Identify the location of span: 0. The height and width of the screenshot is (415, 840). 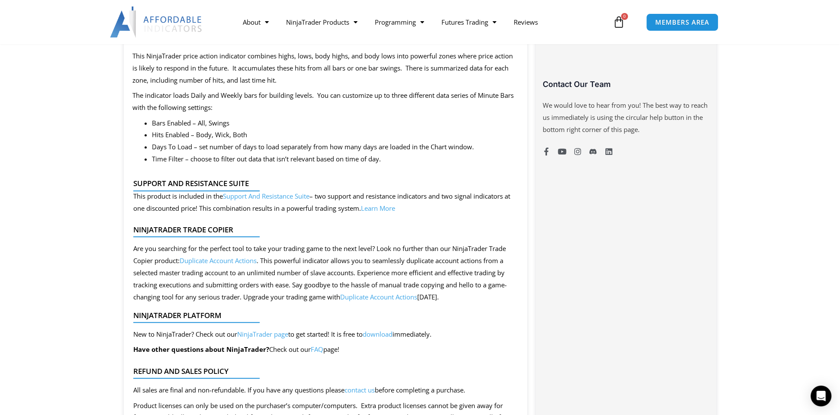
(625, 16).